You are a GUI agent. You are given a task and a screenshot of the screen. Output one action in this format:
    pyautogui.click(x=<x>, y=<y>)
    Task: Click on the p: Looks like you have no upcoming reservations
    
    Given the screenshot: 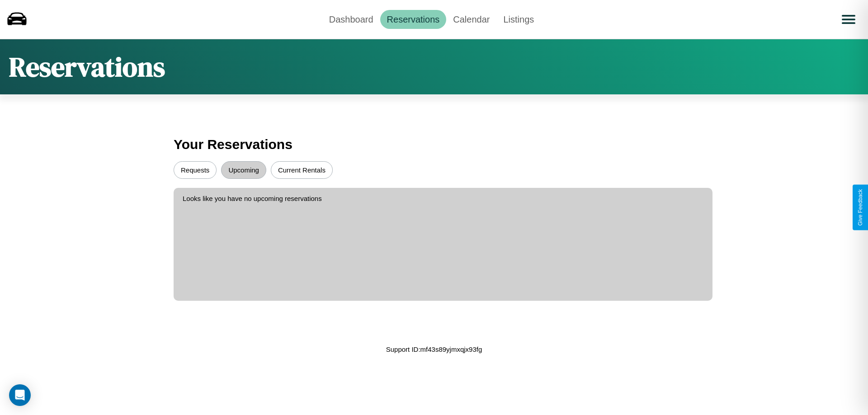 What is the action you would take?
    pyautogui.click(x=443, y=199)
    